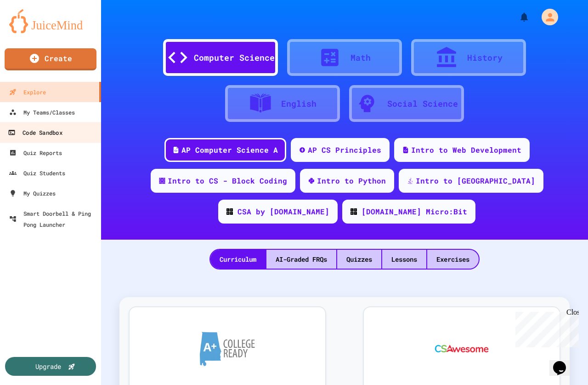  Describe the element at coordinates (462, 349) in the screenshot. I see `img: CS Awesome` at that location.